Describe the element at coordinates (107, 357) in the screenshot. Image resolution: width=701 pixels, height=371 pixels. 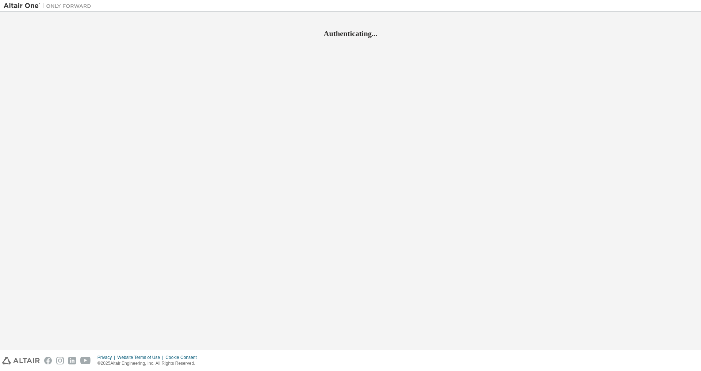
I see `div: Privacy` at that location.